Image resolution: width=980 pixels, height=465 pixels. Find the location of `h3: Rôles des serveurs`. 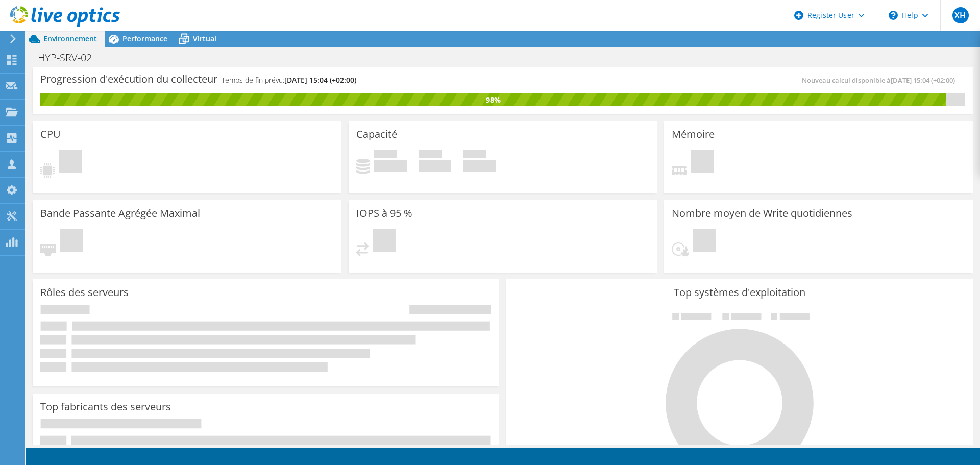

h3: Rôles des serveurs is located at coordinates (84, 292).